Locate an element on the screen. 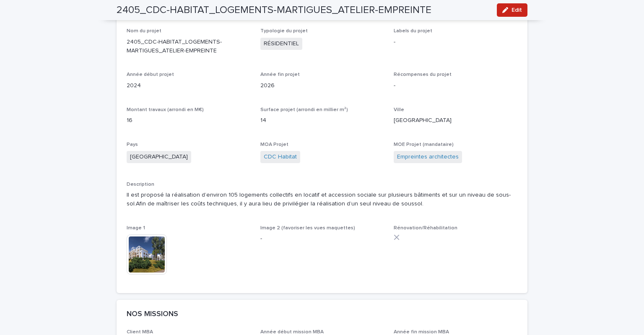 The height and width of the screenshot is (335, 644). span: Surface projet (arrondi en millier m²) is located at coordinates (304, 110).